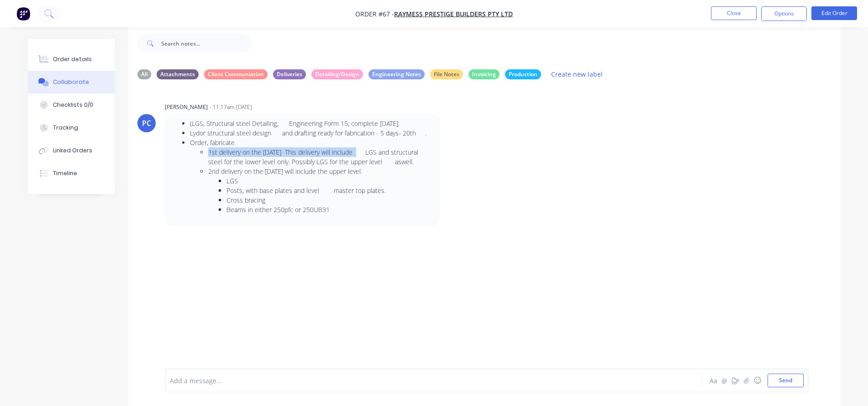 The height and width of the screenshot is (406, 868). I want to click on div: Production, so click(523, 74).